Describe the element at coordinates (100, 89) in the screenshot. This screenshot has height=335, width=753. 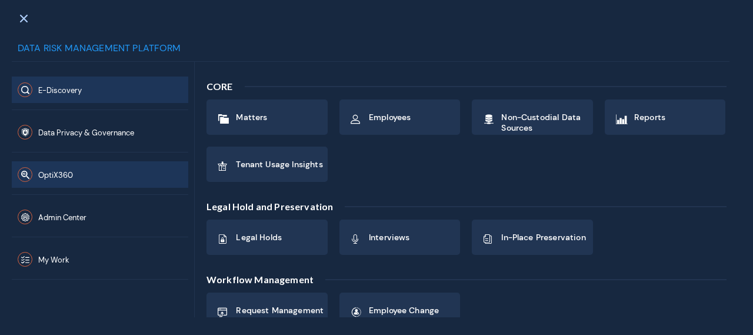
I see `button: E-Discovery` at that location.